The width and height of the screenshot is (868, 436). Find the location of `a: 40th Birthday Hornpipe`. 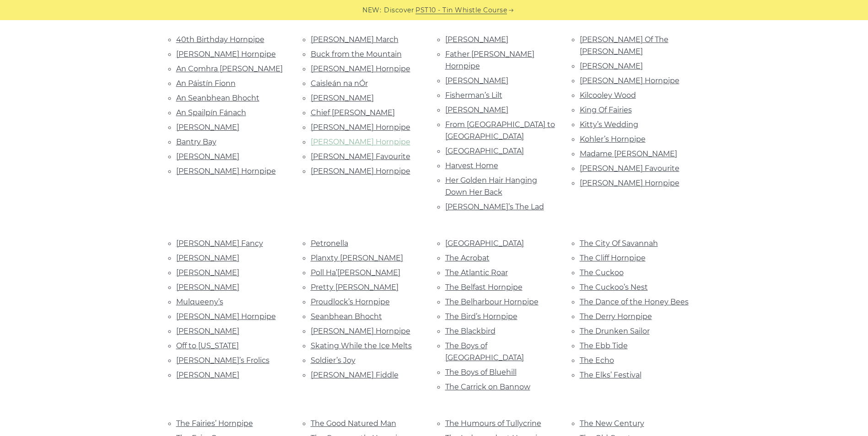

a: 40th Birthday Hornpipe is located at coordinates (220, 39).